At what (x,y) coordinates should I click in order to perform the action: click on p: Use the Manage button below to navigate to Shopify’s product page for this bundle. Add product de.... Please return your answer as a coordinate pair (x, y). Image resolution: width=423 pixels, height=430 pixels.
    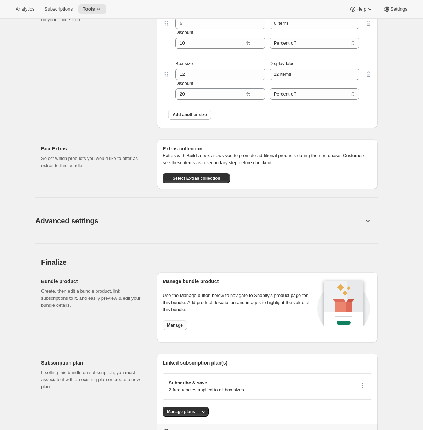
    Looking at the image, I should click on (239, 303).